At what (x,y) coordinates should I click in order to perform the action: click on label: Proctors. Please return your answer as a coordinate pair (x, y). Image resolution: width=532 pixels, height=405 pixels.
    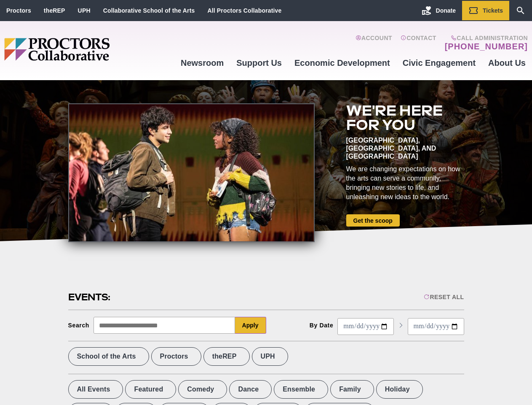
    Looking at the image, I should click on (176, 356).